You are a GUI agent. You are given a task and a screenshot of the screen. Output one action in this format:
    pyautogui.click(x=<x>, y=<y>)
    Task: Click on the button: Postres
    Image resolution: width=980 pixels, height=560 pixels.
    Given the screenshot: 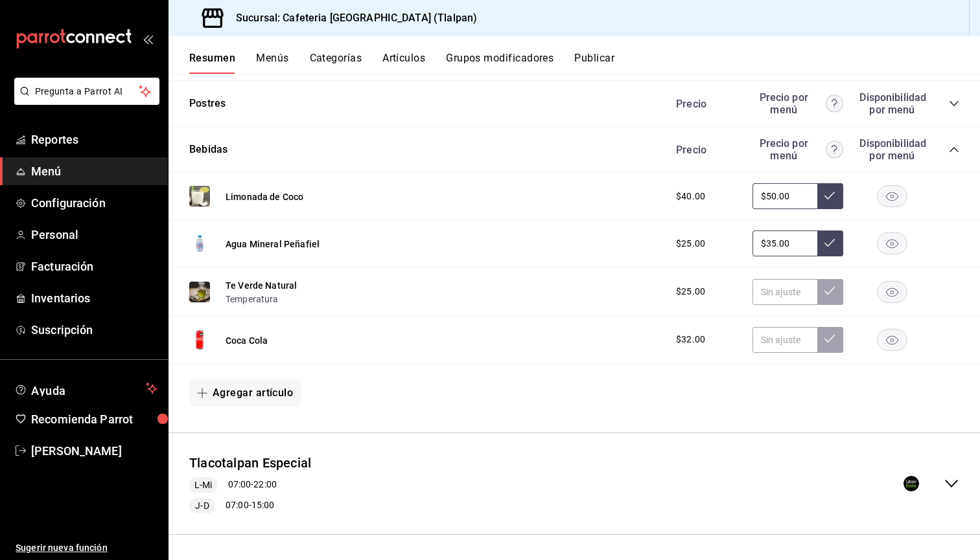 What is the action you would take?
    pyautogui.click(x=208, y=104)
    